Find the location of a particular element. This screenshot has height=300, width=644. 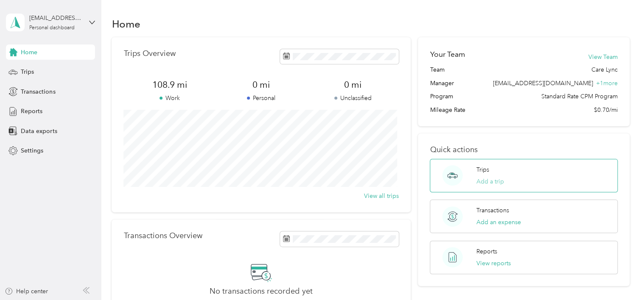

h2: Your Team is located at coordinates (448, 55).